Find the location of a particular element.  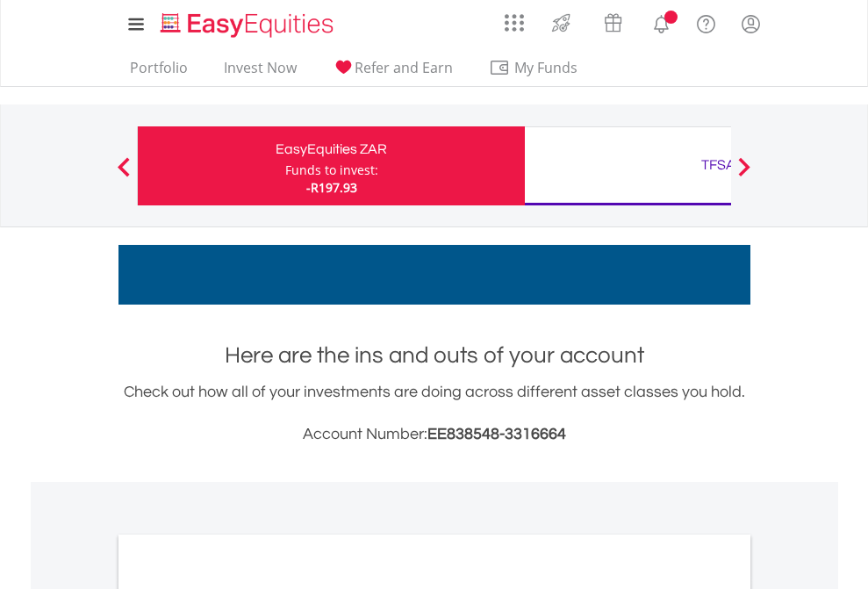

img: vouchers-v2.svg is located at coordinates (612, 23).